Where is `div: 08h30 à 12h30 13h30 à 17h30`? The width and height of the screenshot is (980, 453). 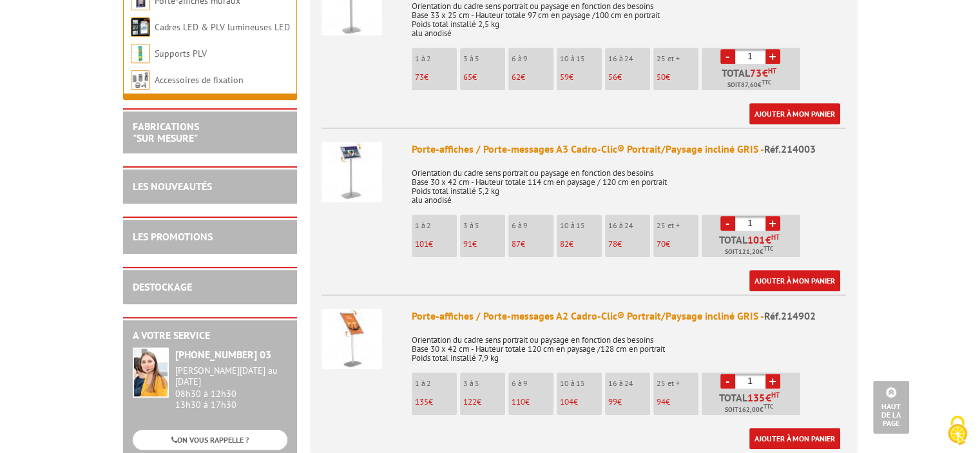
div: 08h30 à 12h30 13h30 à 17h30 is located at coordinates (232, 387).